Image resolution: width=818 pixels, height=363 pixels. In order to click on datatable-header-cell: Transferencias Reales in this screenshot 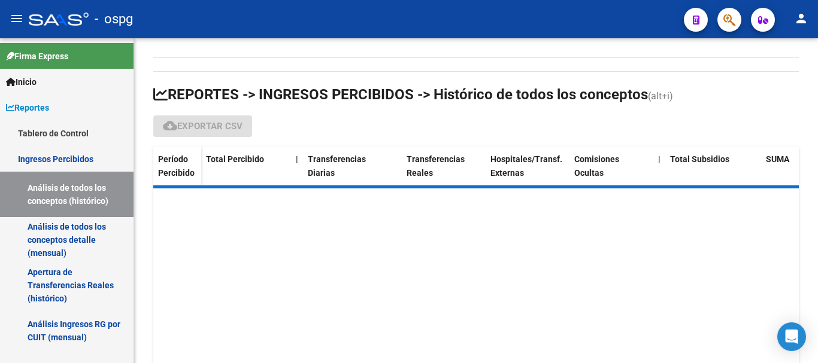, I will do `click(444, 172)`.